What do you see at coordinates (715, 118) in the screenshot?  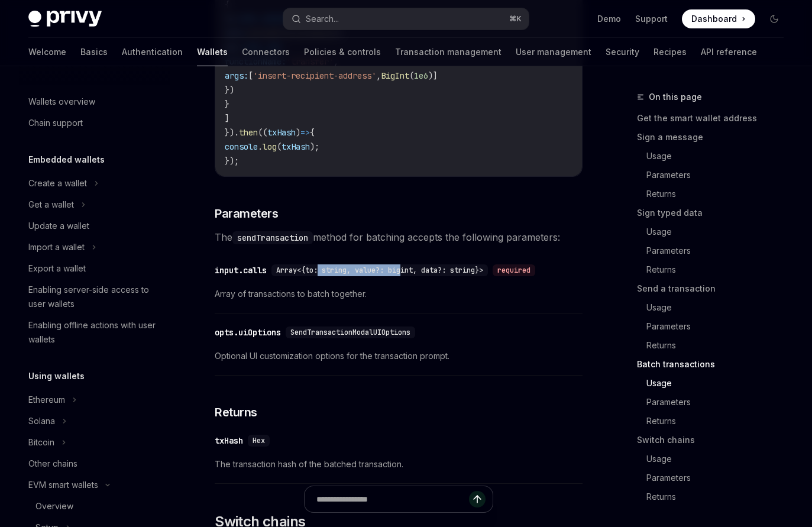 I see `a: Get the smart wallet address` at bounding box center [715, 118].